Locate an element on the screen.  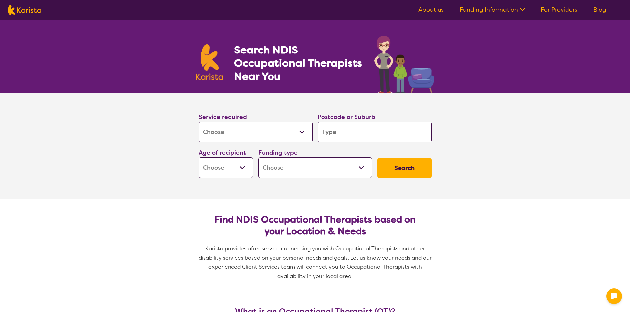
span: service connecting you with Occupational Therapists and other disability services based on your p... is located at coordinates (316, 262).